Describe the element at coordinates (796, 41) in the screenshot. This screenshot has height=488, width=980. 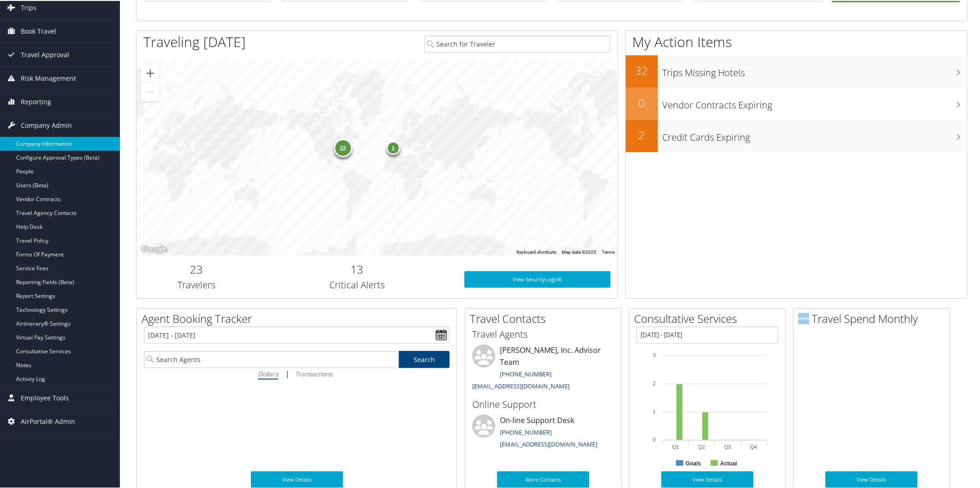
I see `h1: My Action Items` at that location.